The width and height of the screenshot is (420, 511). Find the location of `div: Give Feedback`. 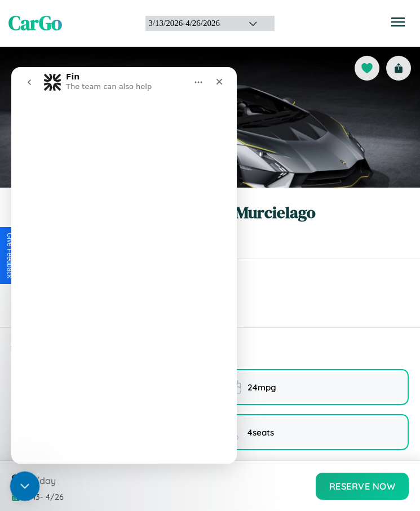

div: Give Feedback is located at coordinates (9, 255).